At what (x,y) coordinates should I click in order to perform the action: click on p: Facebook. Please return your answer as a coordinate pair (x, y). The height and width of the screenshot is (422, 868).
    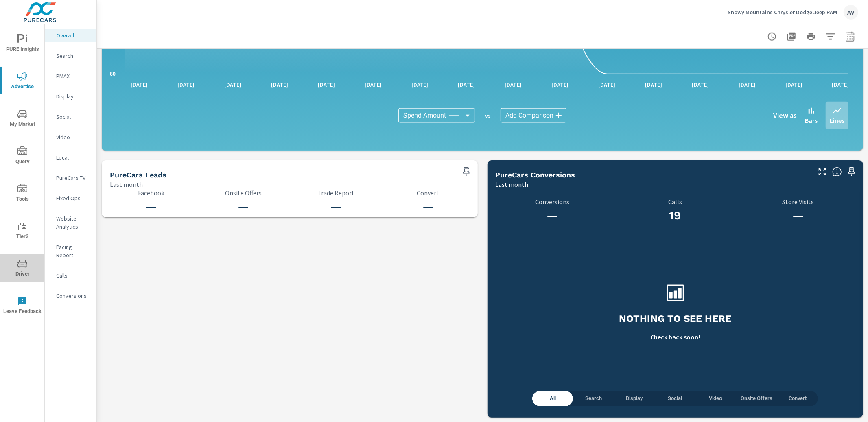
    Looking at the image, I should click on (151, 193).